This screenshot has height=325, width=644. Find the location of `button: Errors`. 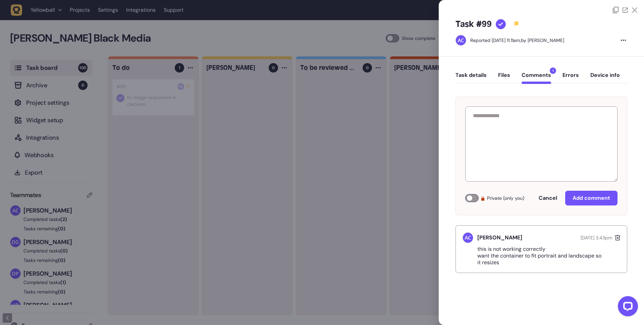

button: Errors is located at coordinates (570, 78).